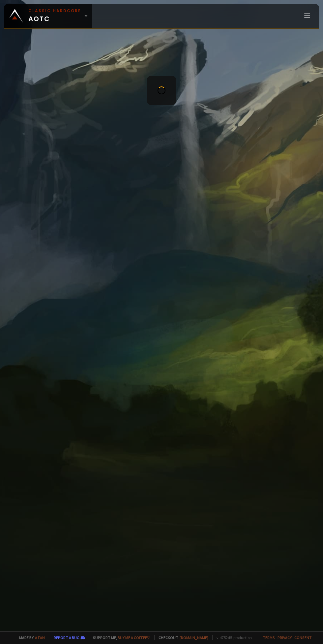 Image resolution: width=323 pixels, height=644 pixels. I want to click on a: Report a bug, so click(67, 637).